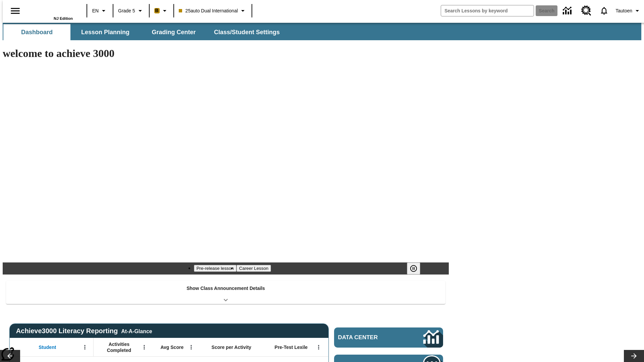 The height and width of the screenshot is (362, 644). What do you see at coordinates (247, 32) in the screenshot?
I see `button: Class/Student Settings` at bounding box center [247, 32].